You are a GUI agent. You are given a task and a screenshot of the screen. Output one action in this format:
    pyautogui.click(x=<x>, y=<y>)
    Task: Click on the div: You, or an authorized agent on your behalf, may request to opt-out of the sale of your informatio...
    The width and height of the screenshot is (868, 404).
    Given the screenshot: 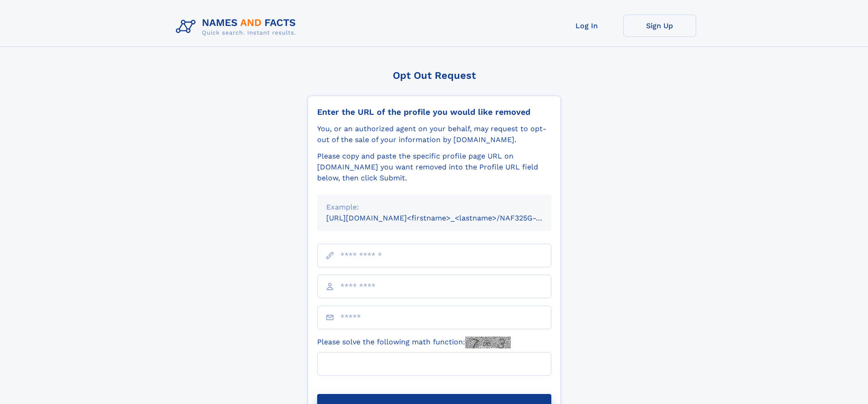 What is the action you would take?
    pyautogui.click(x=434, y=135)
    